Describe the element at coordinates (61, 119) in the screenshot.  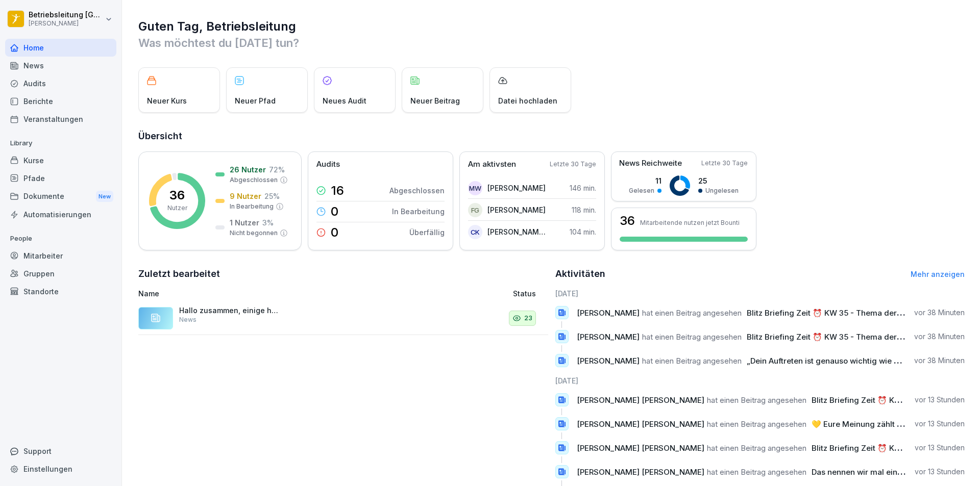
I see `div: Veranstaltungen` at that location.